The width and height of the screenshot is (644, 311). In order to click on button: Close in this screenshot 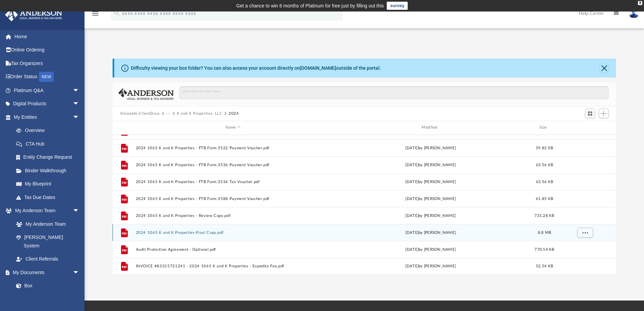, I will do `click(604, 68)`.